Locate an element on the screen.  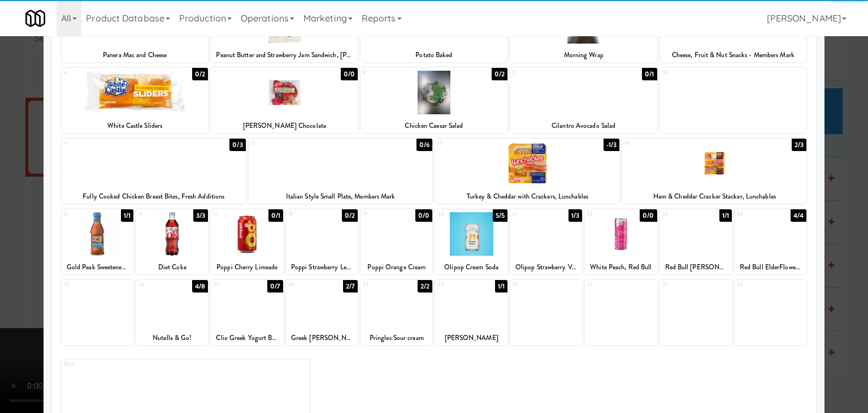
div: Turkey & Cheddar with Crackers, Lunchables is located at coordinates (527, 196).